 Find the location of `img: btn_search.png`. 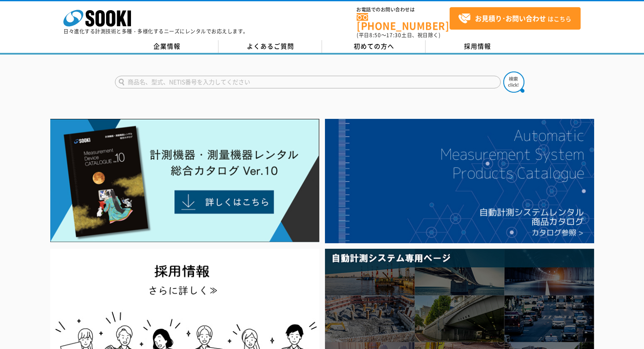

img: btn_search.png is located at coordinates (514, 82).